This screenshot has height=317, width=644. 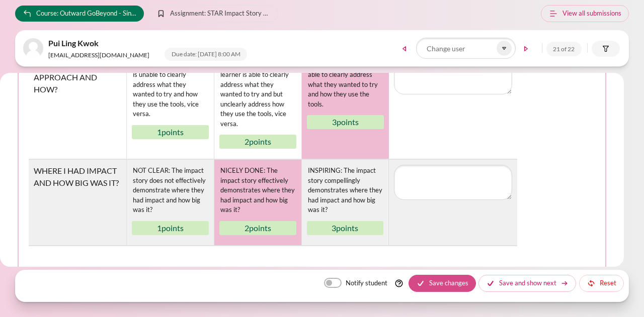 I want to click on td: Level NOT CLEAR: The learner is unable to clearly address what they wanted to try and how they us..., so click(x=170, y=107).